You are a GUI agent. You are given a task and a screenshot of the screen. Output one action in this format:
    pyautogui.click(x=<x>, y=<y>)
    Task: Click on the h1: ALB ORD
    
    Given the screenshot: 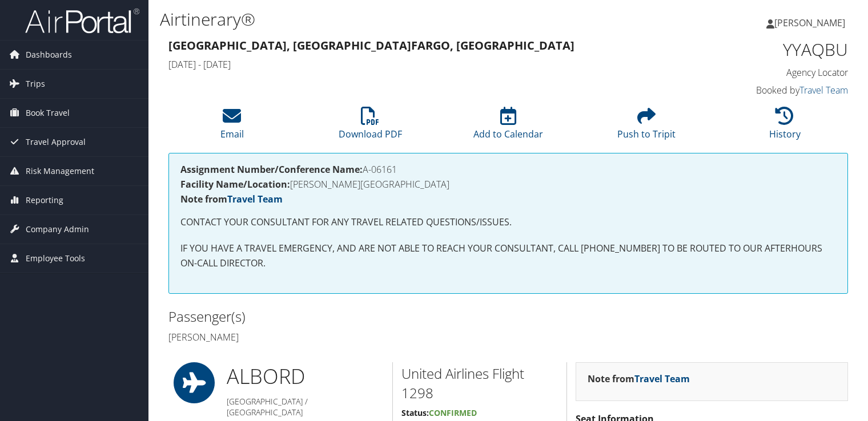 What is the action you would take?
    pyautogui.click(x=305, y=377)
    